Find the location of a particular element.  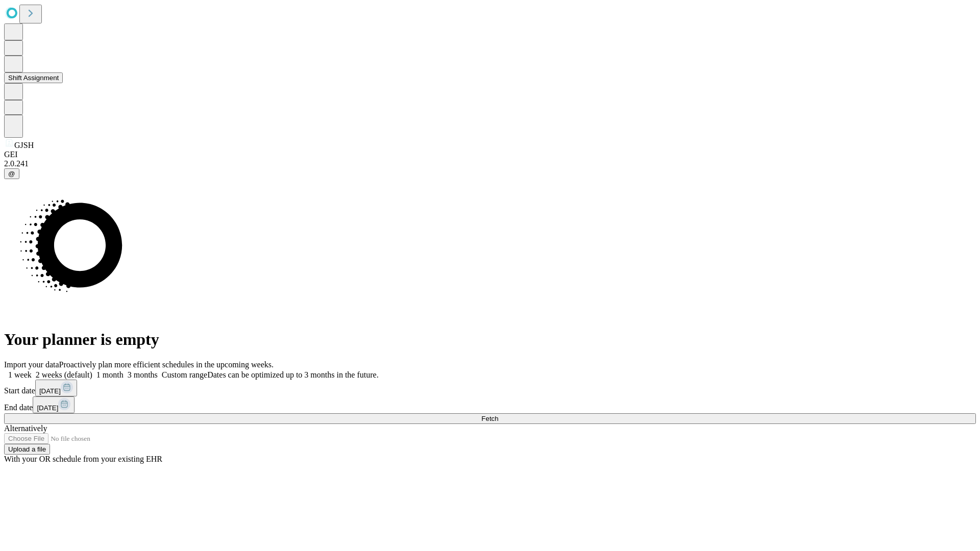

span: 1 week is located at coordinates (20, 374).